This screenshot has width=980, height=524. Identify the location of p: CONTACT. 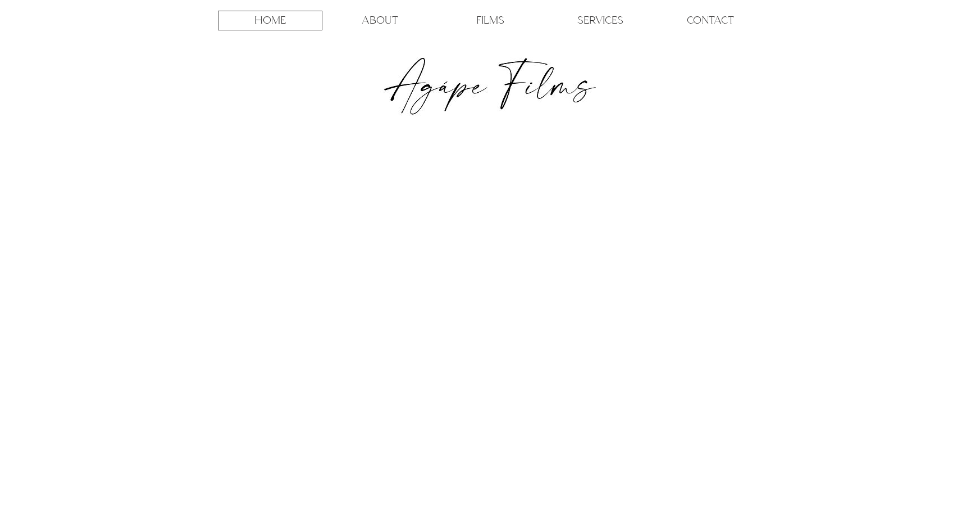
(711, 20).